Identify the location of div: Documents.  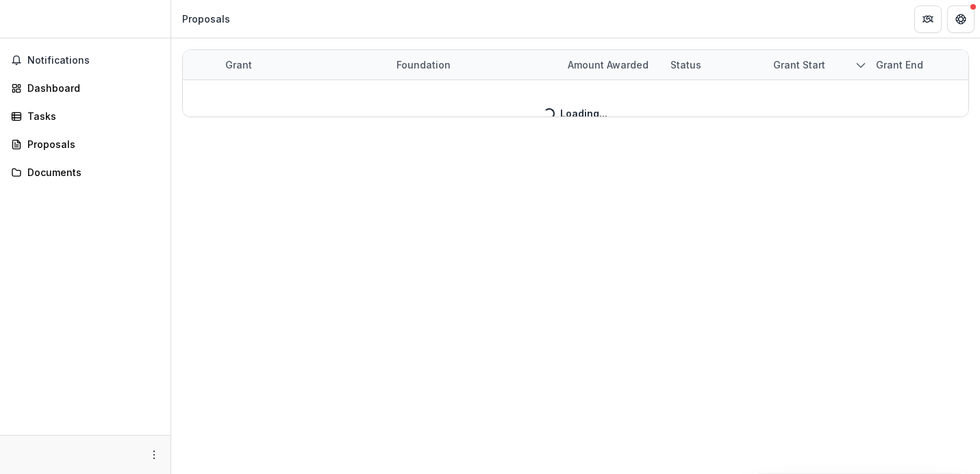
(90, 172).